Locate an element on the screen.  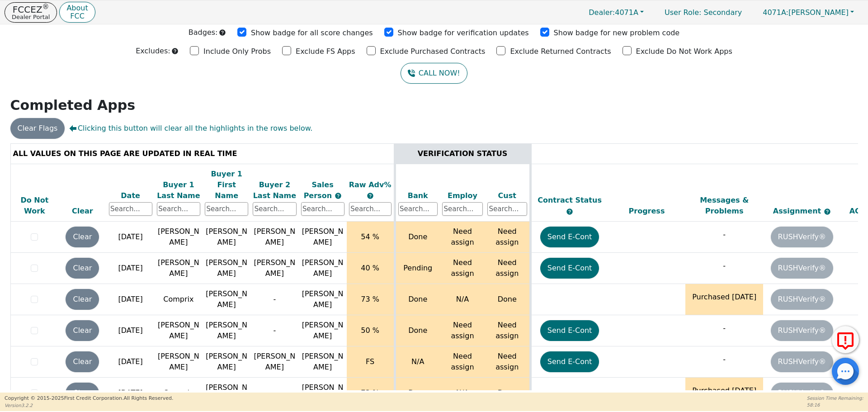
p: Show badge for all score changes is located at coordinates (312, 33).